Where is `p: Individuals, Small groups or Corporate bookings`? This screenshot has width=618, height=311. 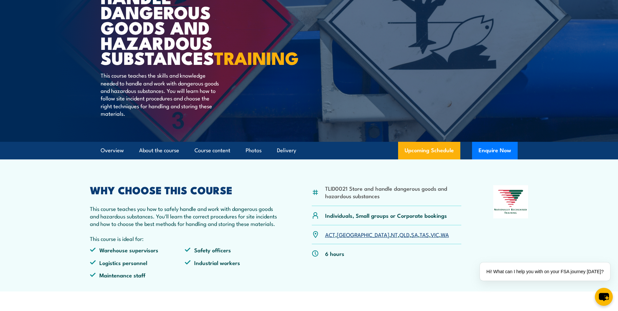 p: Individuals, Small groups or Corporate bookings is located at coordinates (386, 215).